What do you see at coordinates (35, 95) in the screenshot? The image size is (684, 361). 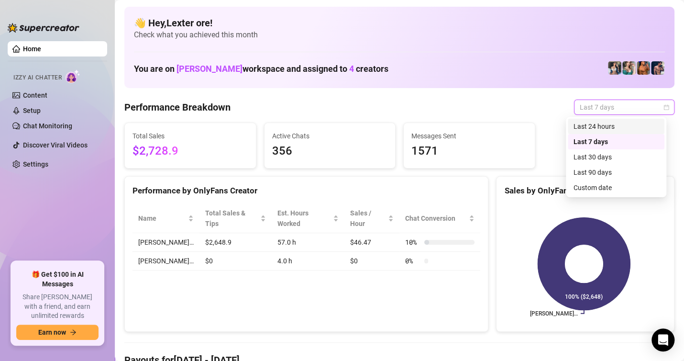 I see `a: Content` at bounding box center [35, 95].